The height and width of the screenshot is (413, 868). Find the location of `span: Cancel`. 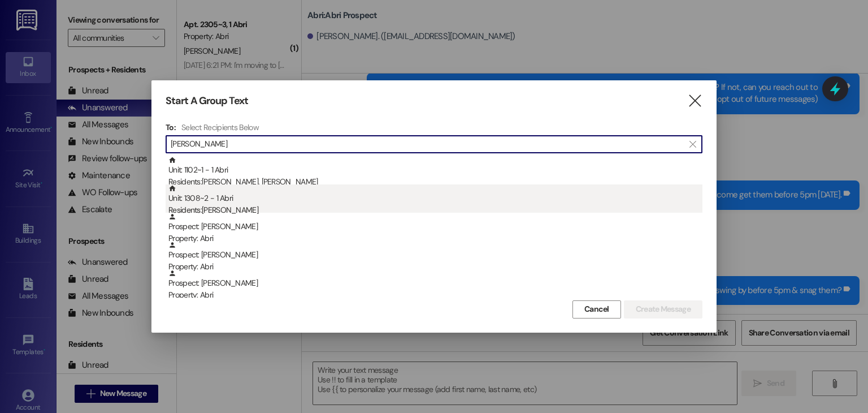

span: Cancel is located at coordinates (597, 309).